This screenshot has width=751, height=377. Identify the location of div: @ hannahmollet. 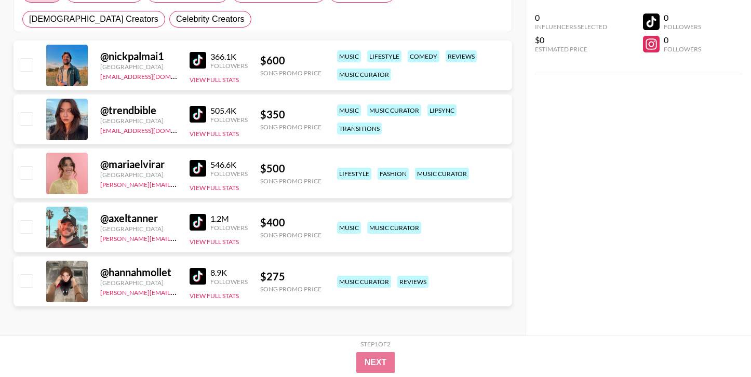
(139, 272).